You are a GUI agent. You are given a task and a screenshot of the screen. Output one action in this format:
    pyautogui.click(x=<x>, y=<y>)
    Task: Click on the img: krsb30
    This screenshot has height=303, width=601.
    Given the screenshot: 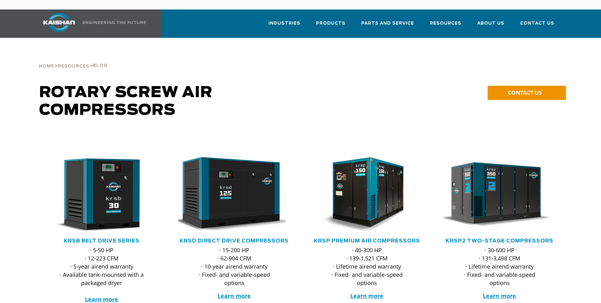 What is the action you would take?
    pyautogui.click(x=97, y=195)
    